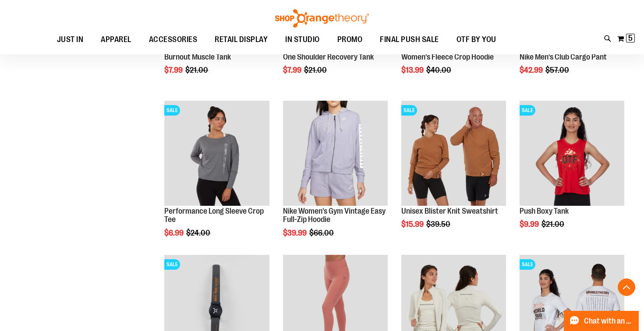 This screenshot has height=331, width=644. What do you see at coordinates (295, 233) in the screenshot?
I see `span: $39.99` at bounding box center [295, 233].